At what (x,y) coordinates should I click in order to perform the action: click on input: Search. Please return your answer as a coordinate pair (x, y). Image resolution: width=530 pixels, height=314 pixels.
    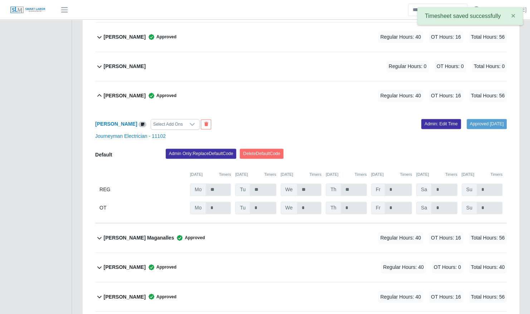
    Looking at the image, I should click on (438, 10).